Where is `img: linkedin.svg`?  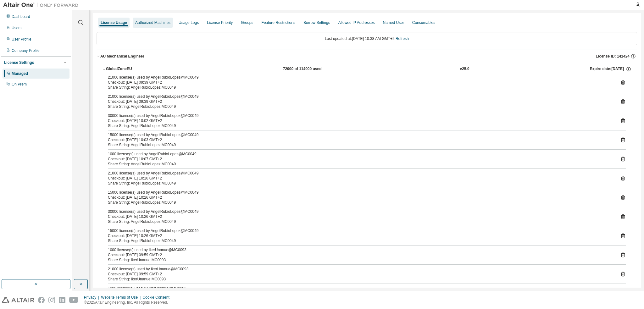
img: linkedin.svg is located at coordinates (62, 300).